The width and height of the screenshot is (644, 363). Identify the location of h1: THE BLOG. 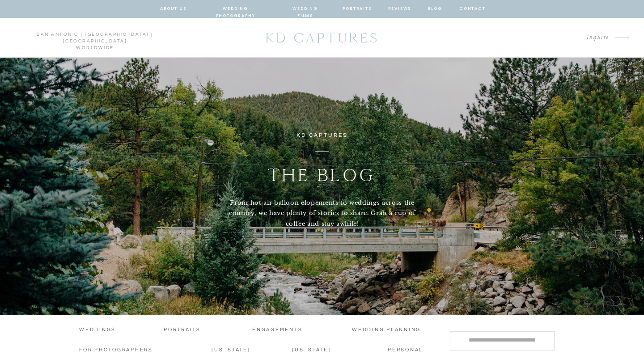
(322, 179).